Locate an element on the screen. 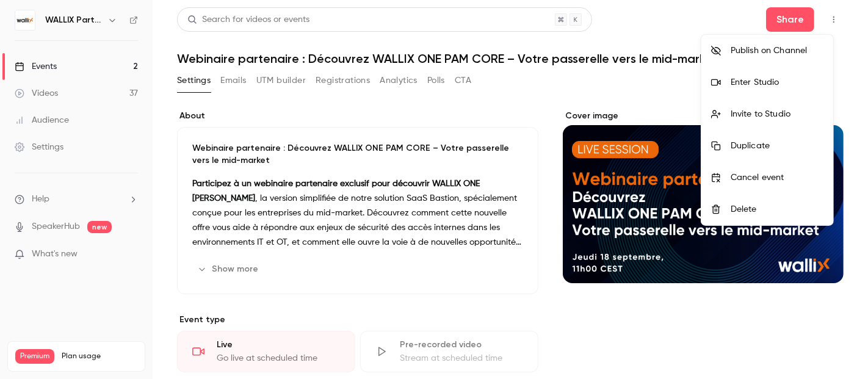 Image resolution: width=868 pixels, height=379 pixels. div: Delete is located at coordinates (777, 210).